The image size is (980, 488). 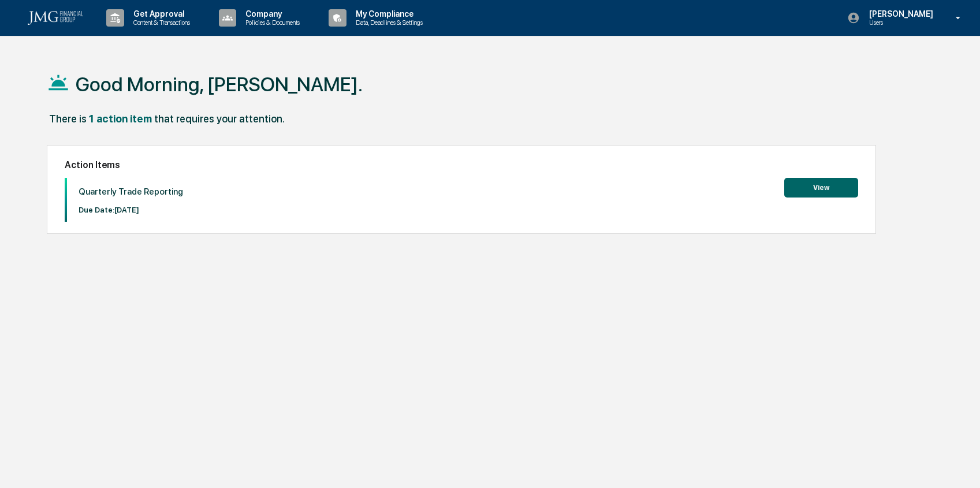 What do you see at coordinates (160, 23) in the screenshot?
I see `p: Content & Transactions` at bounding box center [160, 23].